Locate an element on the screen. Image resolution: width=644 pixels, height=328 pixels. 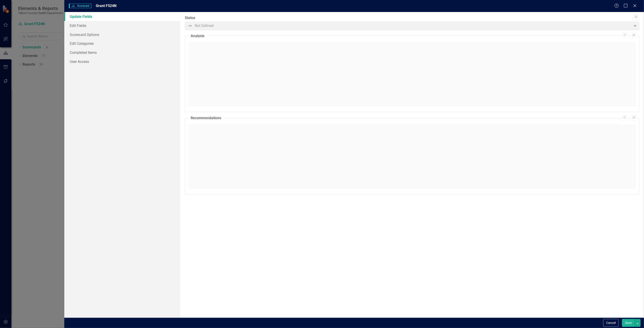
a: Update Fields is located at coordinates (122, 17).